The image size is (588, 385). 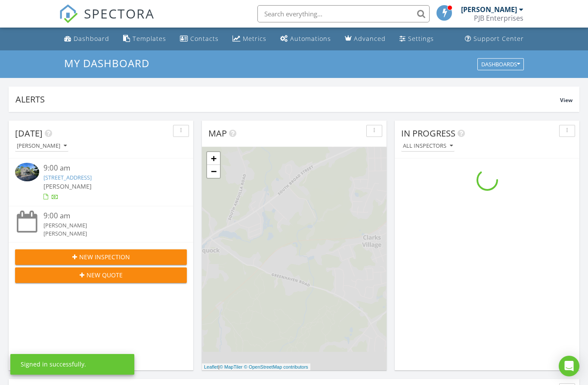 I want to click on img: The Best Home Inspection Software - Spectora, so click(x=69, y=14).